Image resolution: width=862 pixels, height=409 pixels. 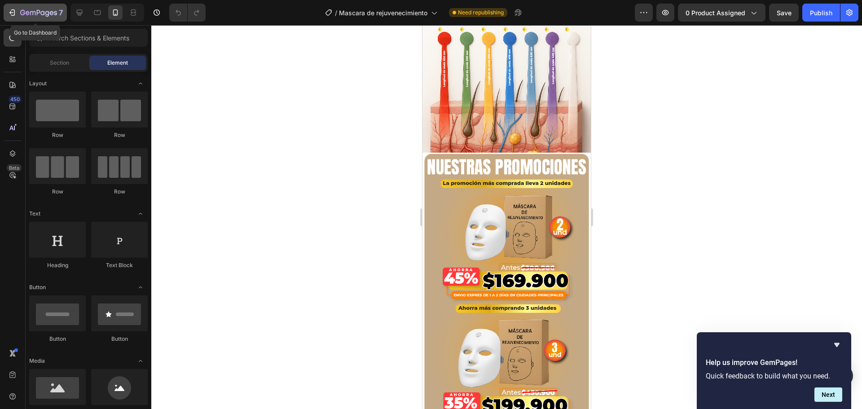 What do you see at coordinates (59, 63) in the screenshot?
I see `span: Section` at bounding box center [59, 63].